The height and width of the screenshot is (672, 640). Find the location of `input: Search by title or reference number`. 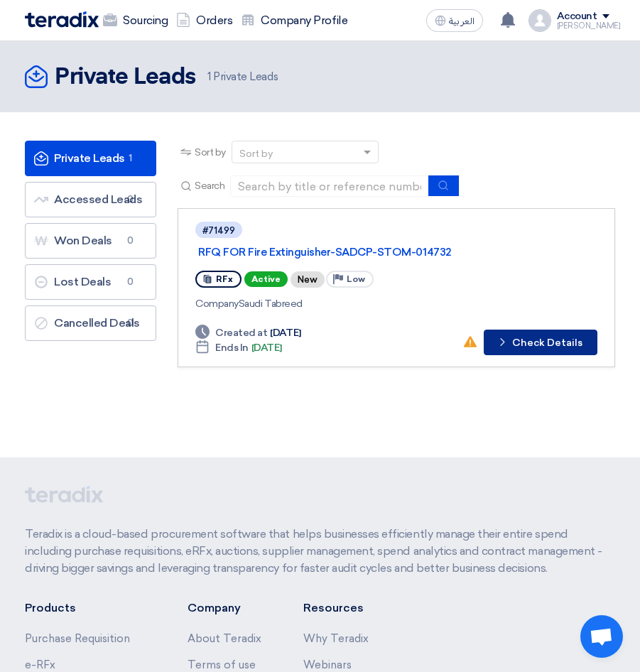

input: Search by title or reference number is located at coordinates (329, 186).